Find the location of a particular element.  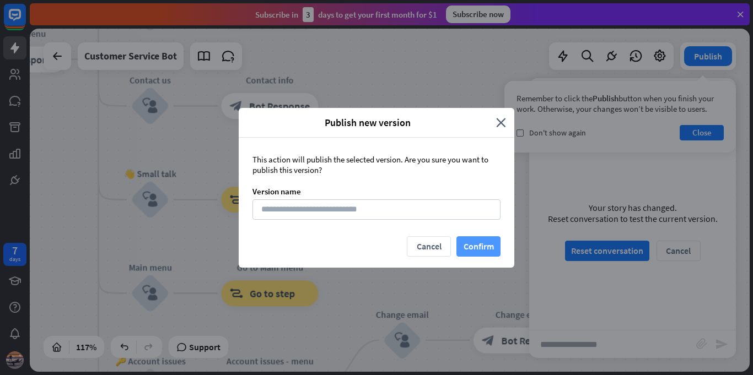

button: Cancel is located at coordinates (429, 246).